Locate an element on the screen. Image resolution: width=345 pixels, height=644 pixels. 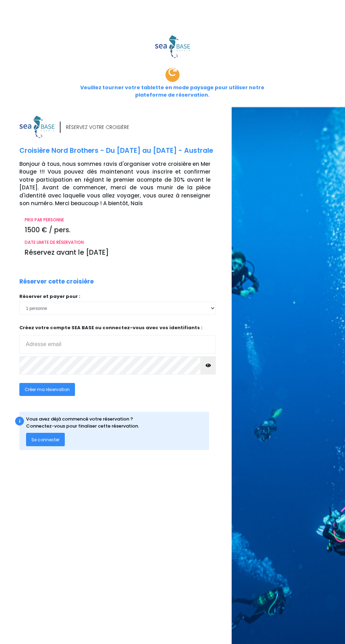
p: DATE LIMITE DE RÉSERVATION is located at coordinates (117, 243).